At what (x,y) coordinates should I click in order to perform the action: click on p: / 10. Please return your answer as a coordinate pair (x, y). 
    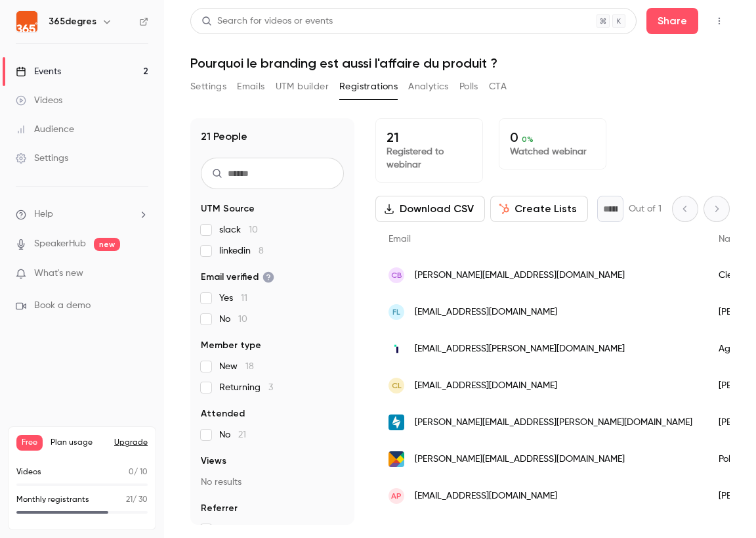
    Looking at the image, I should click on (138, 472).